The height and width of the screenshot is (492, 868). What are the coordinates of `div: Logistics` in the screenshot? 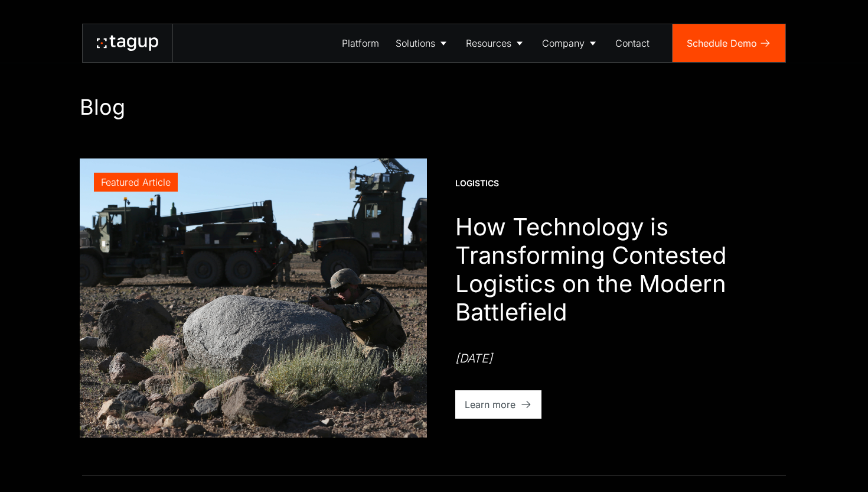 It's located at (478, 183).